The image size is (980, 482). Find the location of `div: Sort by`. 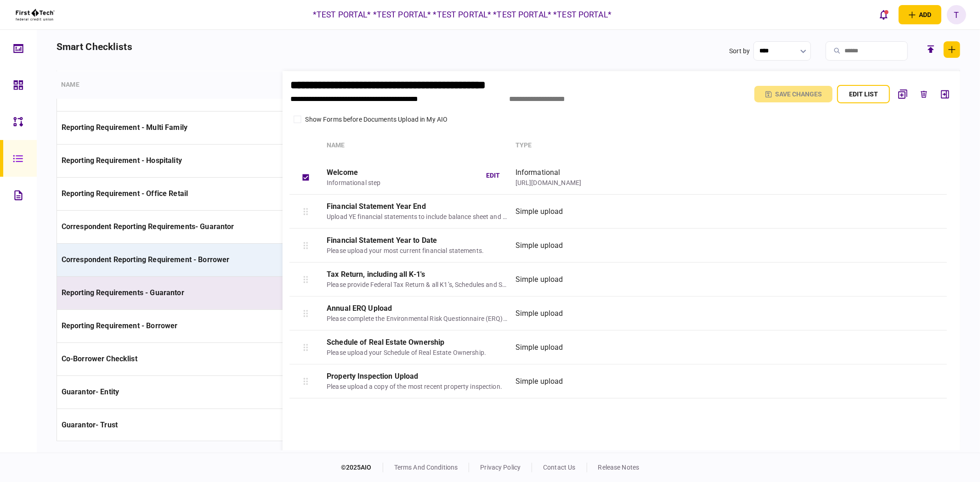

div: Sort by is located at coordinates (740, 51).